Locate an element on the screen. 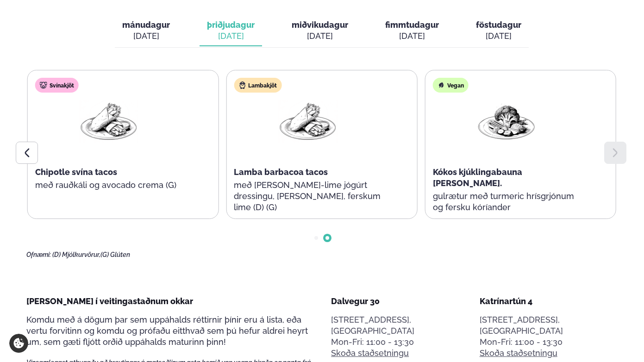 The width and height of the screenshot is (644, 362). span: Go to slide 2 is located at coordinates (327, 237).